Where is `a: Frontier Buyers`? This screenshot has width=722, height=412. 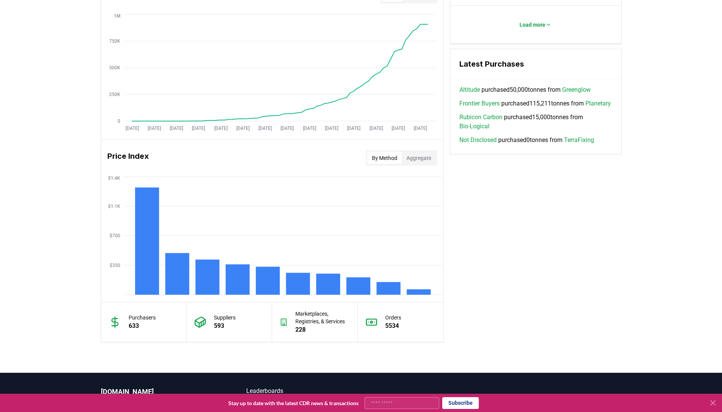 a: Frontier Buyers is located at coordinates (479, 103).